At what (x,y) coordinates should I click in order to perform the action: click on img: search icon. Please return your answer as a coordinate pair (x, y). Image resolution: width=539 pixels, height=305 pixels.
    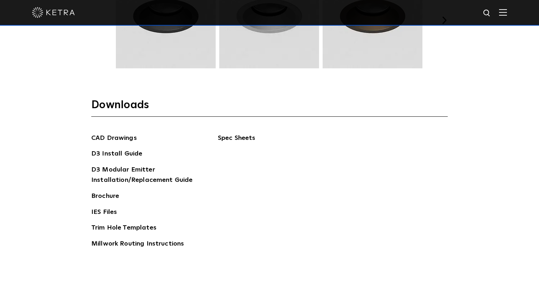
    Looking at the image, I should click on (487, 13).